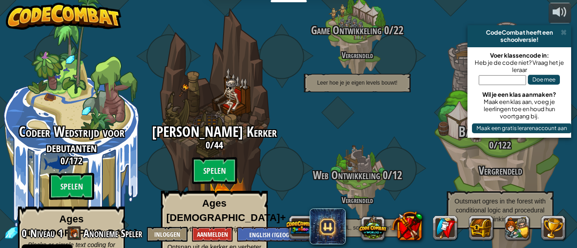 This screenshot has width=577, height=248. I want to click on span: 1, so click(60, 234).